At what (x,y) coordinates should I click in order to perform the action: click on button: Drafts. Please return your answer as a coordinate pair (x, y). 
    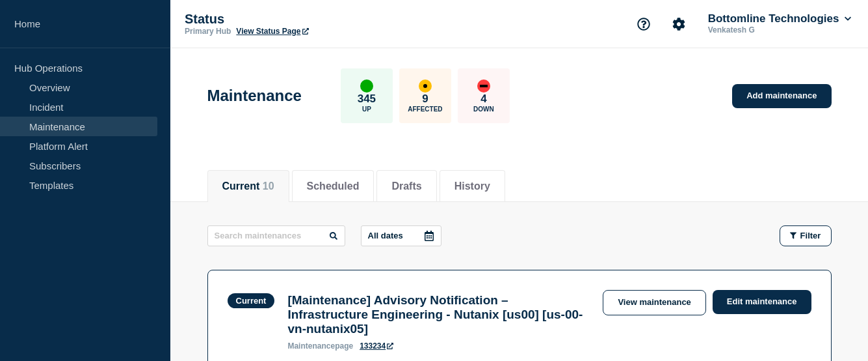
    Looking at the image, I should click on (407, 186).